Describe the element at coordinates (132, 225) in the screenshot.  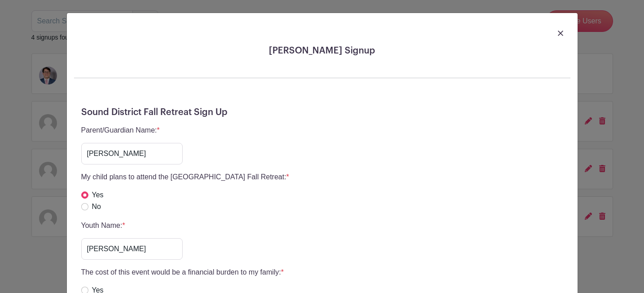
I see `p: Youth Name:` at that location.